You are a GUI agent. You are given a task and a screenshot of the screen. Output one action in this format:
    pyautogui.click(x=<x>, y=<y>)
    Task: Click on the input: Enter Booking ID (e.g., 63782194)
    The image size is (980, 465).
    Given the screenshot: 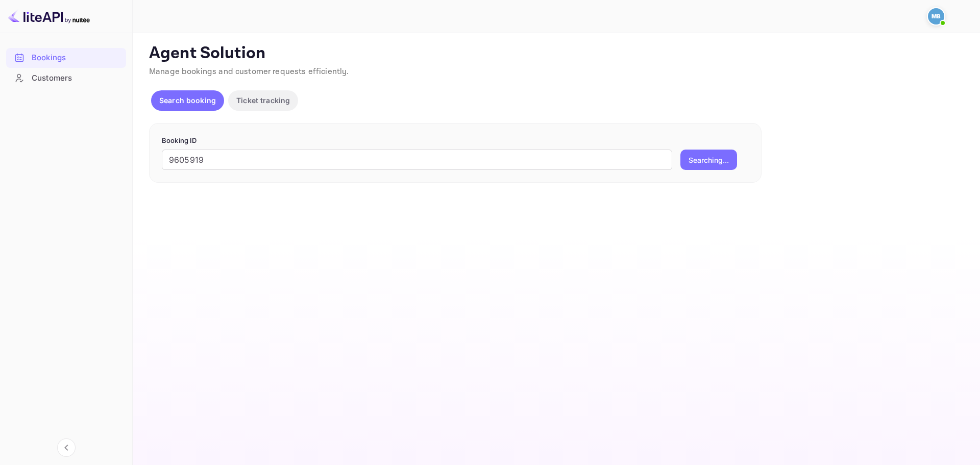 What is the action you would take?
    pyautogui.click(x=417, y=160)
    